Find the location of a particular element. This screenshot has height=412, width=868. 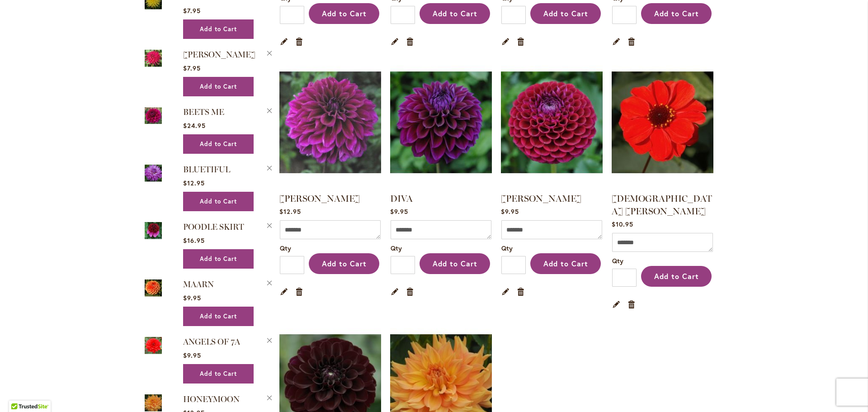

img: BEETS ME is located at coordinates (153, 115).